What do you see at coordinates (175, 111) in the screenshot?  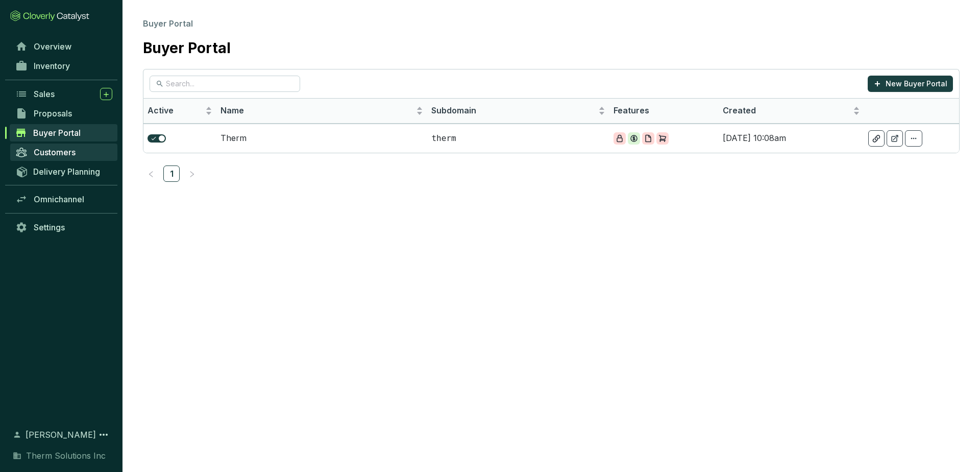 I see `span: Active` at bounding box center [175, 111].